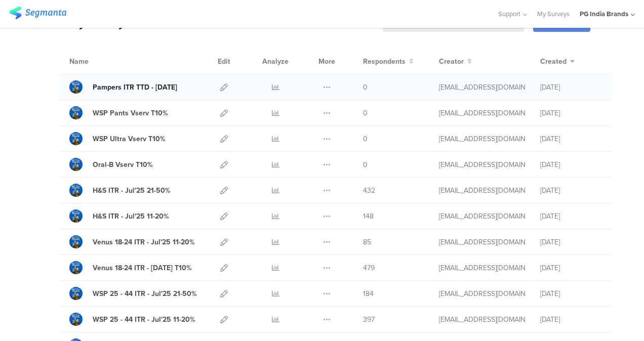 The height and width of the screenshot is (341, 644). Describe the element at coordinates (130, 113) in the screenshot. I see `div: WSP Pants Vserv T10%` at that location.